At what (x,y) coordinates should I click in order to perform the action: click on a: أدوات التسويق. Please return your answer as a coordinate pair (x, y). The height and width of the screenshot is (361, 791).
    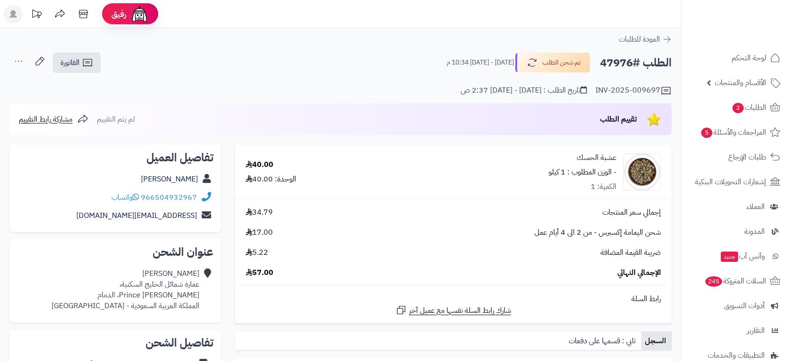
    Looking at the image, I should click on (736, 306).